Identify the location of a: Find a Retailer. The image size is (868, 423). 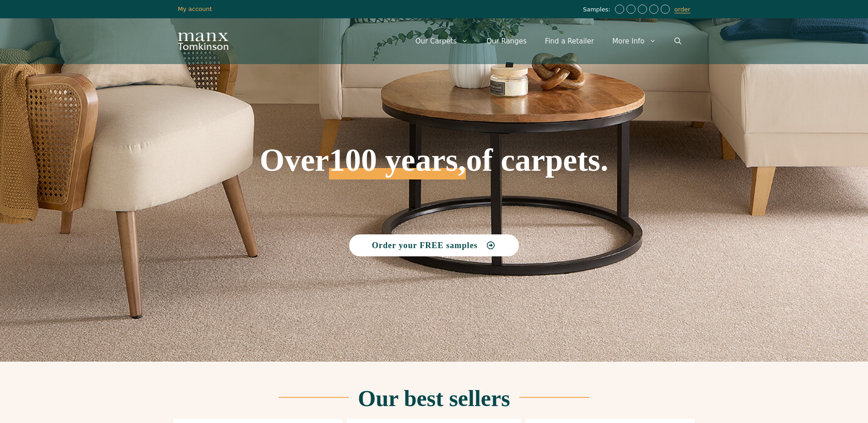
(569, 41).